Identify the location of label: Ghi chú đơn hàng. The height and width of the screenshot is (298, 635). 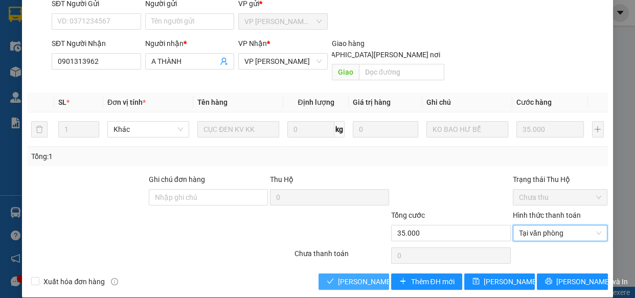
(177, 180).